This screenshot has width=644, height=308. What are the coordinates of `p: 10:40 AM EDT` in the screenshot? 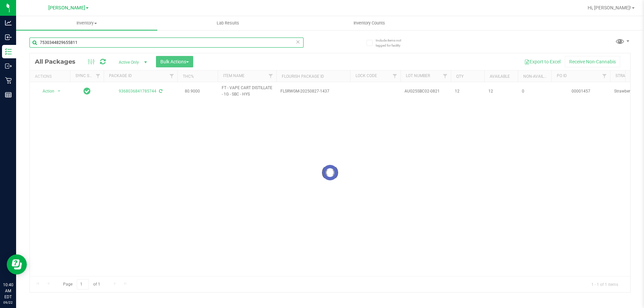 It's located at (8, 291).